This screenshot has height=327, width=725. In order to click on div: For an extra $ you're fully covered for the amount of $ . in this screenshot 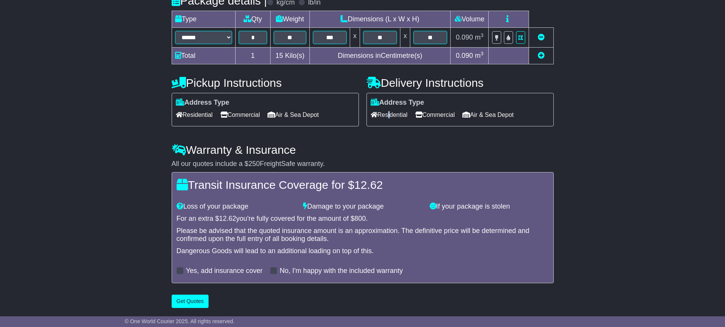, I will do `click(363, 219)`.